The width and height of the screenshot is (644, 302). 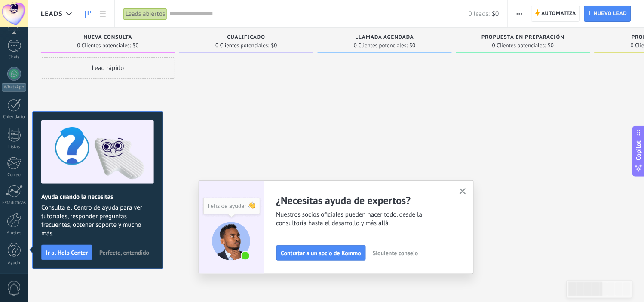 What do you see at coordinates (246, 37) in the screenshot?
I see `span: Cualificado` at bounding box center [246, 37].